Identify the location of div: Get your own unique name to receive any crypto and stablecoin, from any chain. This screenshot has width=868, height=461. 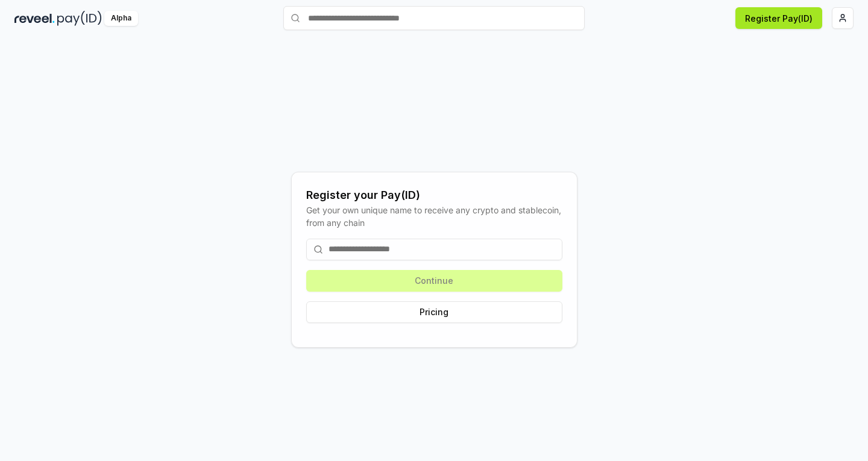
(434, 216).